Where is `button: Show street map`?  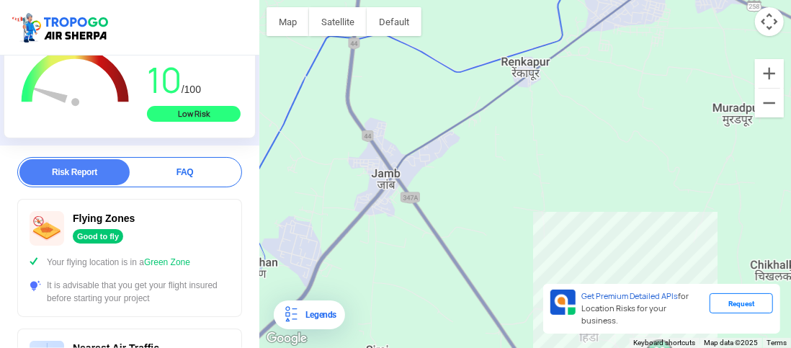 button: Show street map is located at coordinates (287, 22).